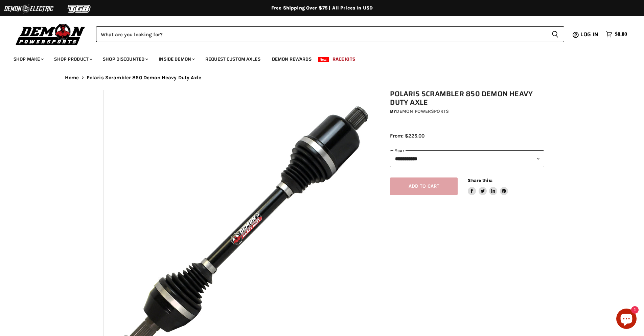  I want to click on a: Log in, so click(590, 35).